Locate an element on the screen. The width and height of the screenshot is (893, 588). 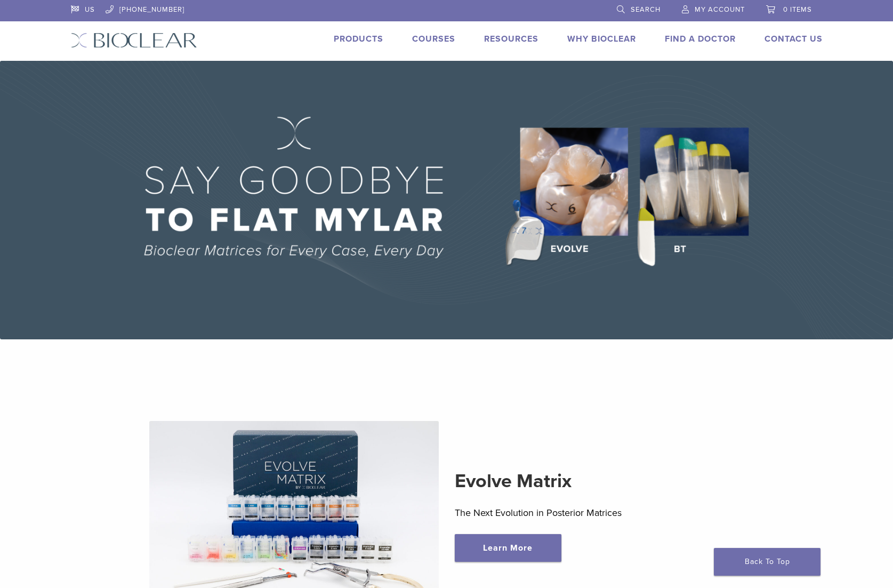
a: Courses is located at coordinates (434, 39).